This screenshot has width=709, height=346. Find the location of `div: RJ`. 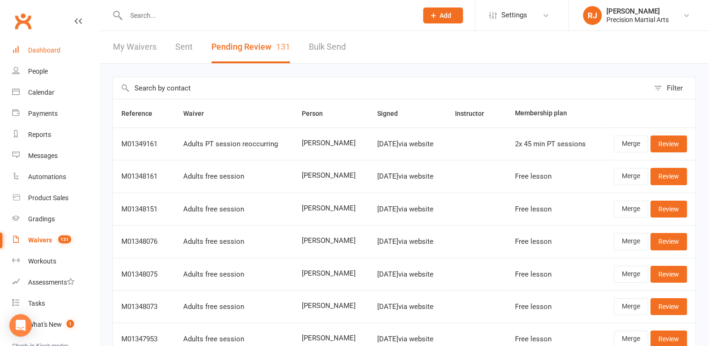

div: RJ is located at coordinates (593, 15).